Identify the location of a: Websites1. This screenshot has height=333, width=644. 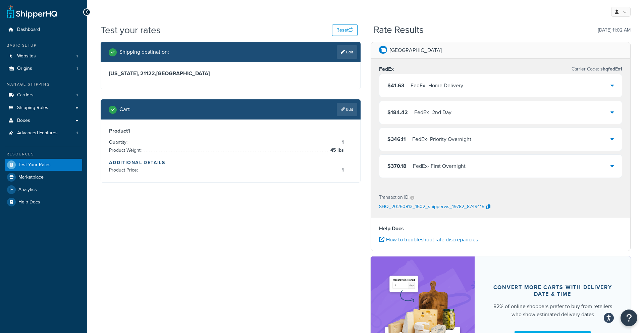
(43, 56).